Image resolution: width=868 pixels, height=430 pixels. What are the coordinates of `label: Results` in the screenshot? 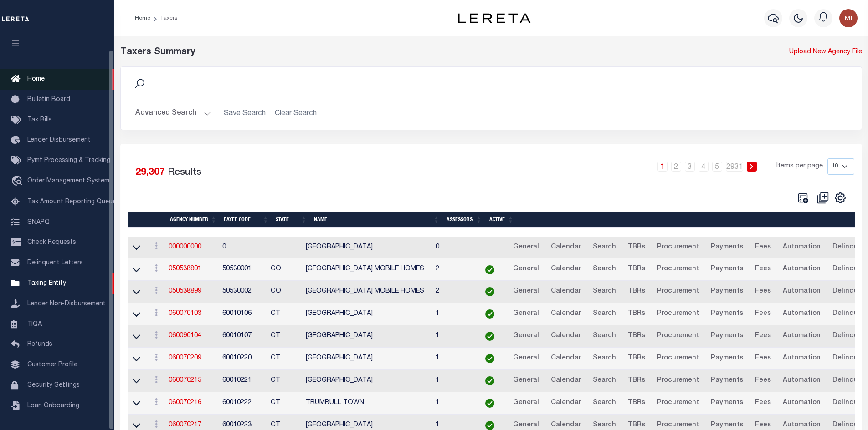 It's located at (184, 173).